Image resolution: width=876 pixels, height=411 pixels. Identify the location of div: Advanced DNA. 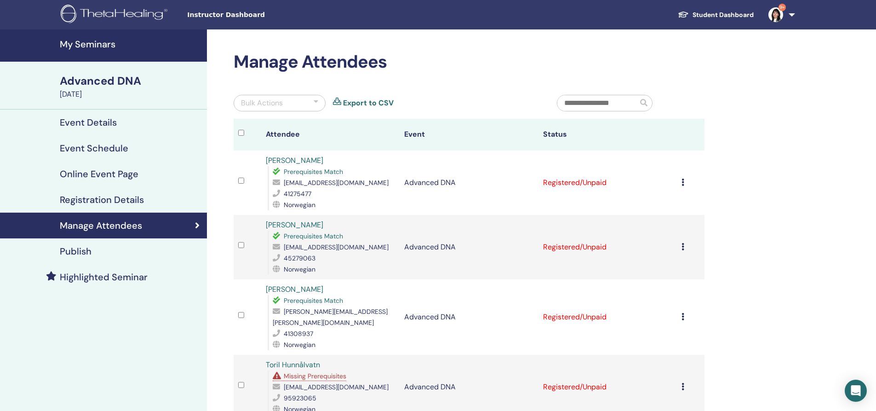
(131, 81).